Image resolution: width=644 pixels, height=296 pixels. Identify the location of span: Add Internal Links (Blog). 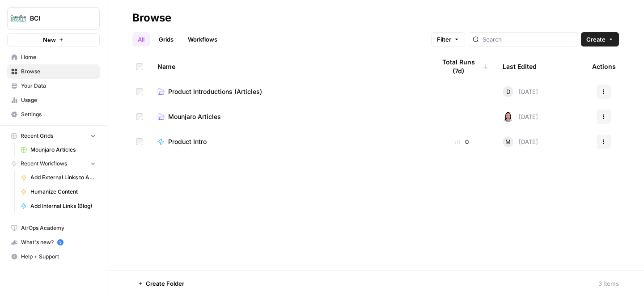
(63, 206).